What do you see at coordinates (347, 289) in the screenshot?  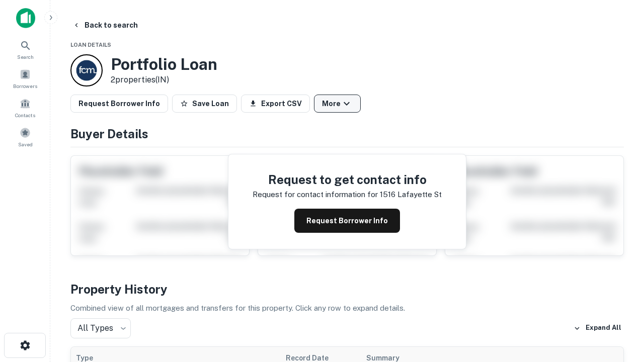 I see `h4: Property History` at bounding box center [347, 289].